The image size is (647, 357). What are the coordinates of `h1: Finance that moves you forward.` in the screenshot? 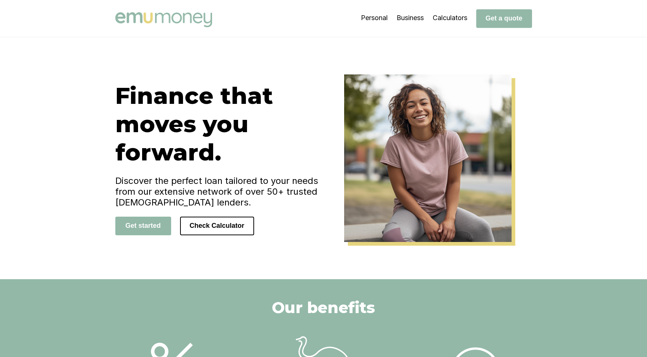 It's located at (219, 124).